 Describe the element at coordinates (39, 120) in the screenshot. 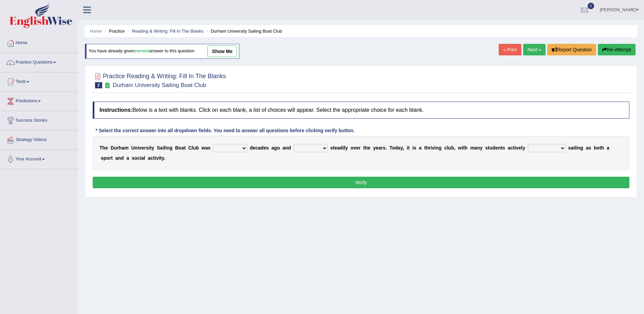

I see `a: Success Stories` at that location.